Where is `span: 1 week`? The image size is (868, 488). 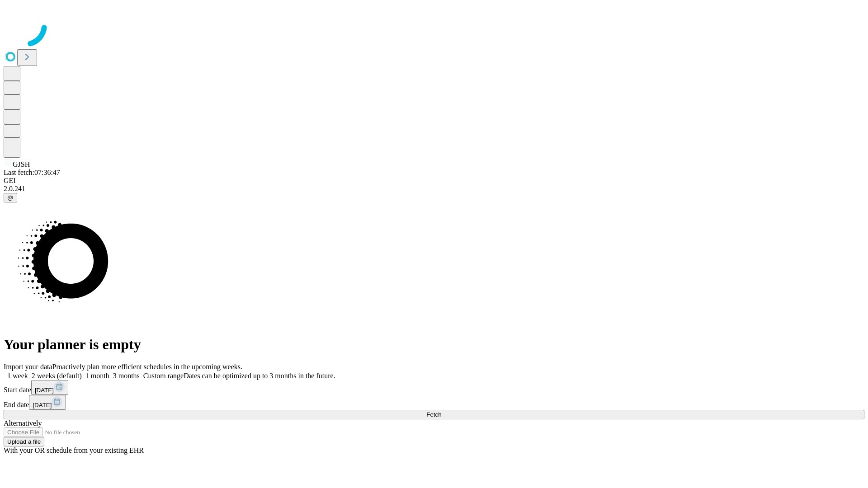
span: 1 week is located at coordinates (17, 376).